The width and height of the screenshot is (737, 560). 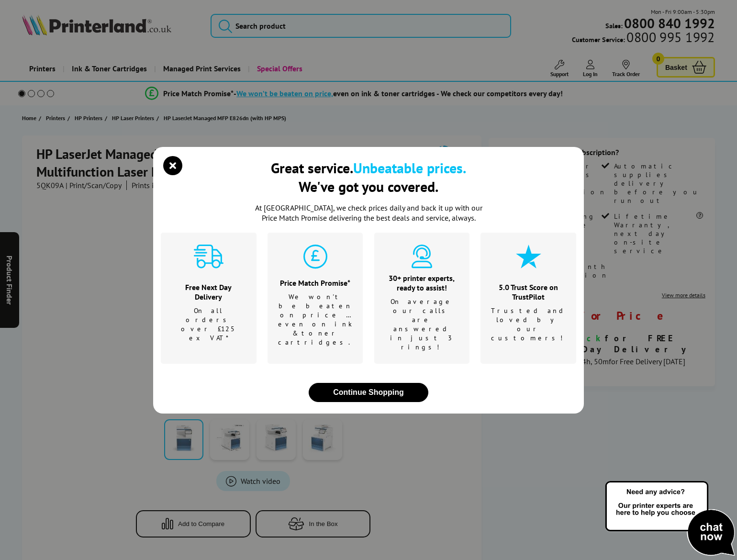 What do you see at coordinates (422, 283) in the screenshot?
I see `div: 30+ printer experts, ready to assist!` at bounding box center [422, 283].